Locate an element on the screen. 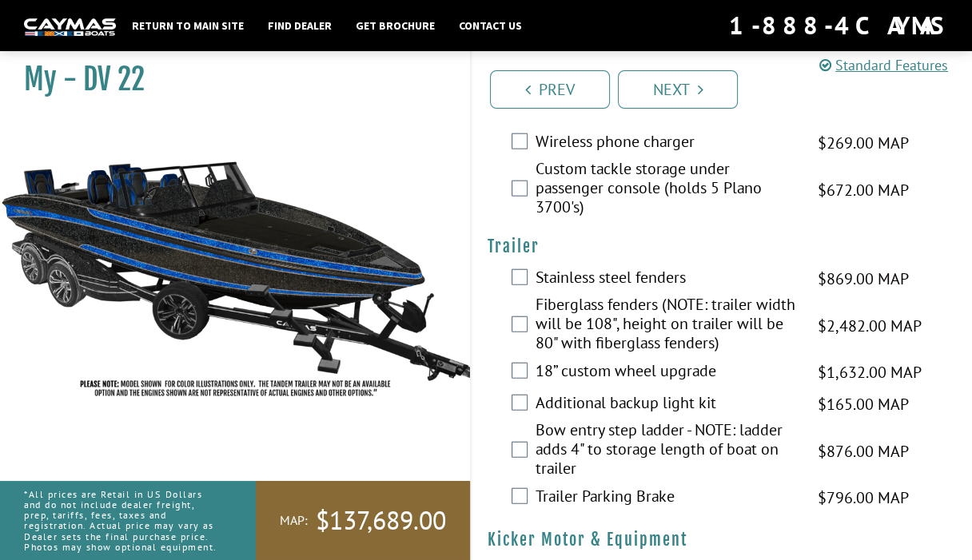 Image resolution: width=972 pixels, height=560 pixels. h4: Trailer is located at coordinates (722, 246).